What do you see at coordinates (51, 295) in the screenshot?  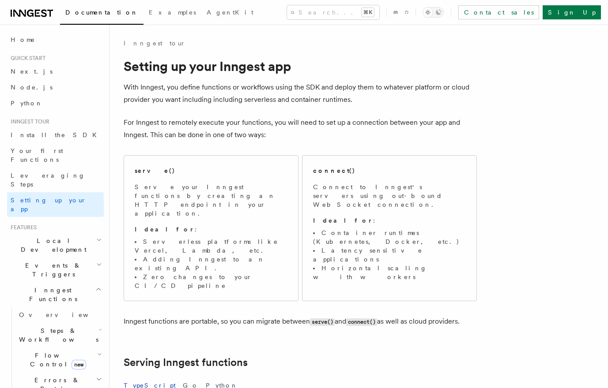 I see `span: Inngest Functions` at bounding box center [51, 295].